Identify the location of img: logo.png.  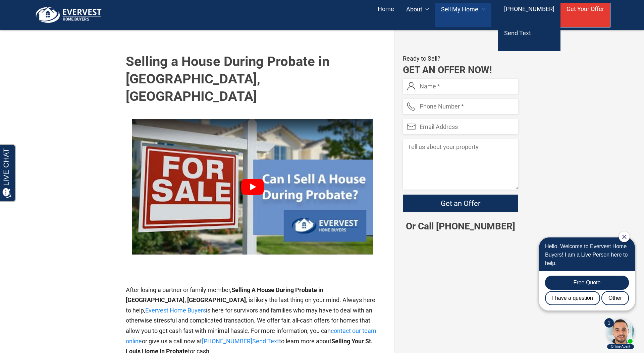
(69, 15).